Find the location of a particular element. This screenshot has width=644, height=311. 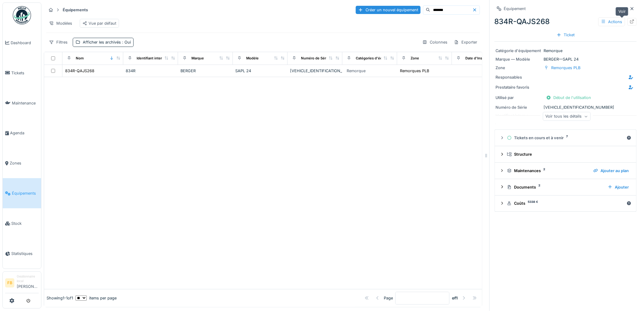

div: Ticket is located at coordinates (566, 35).